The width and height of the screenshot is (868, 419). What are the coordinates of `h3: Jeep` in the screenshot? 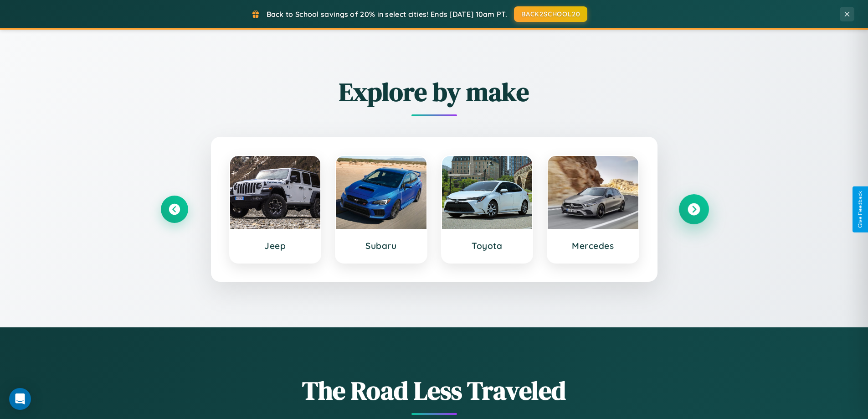 It's located at (275, 245).